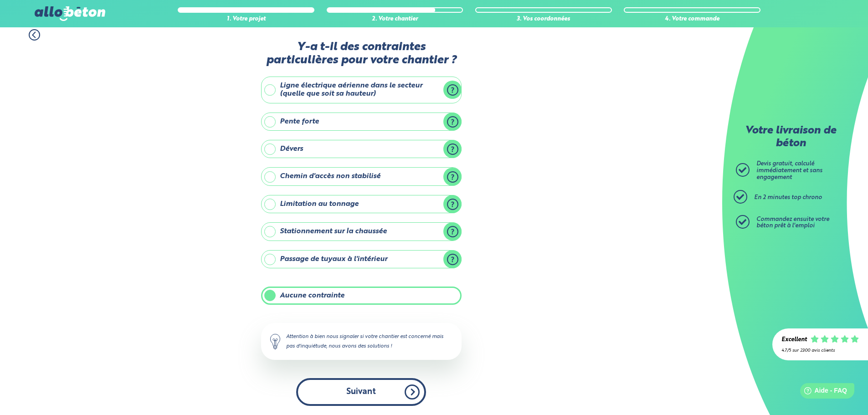 Image resolution: width=868 pixels, height=415 pixels. Describe the element at coordinates (361, 54) in the screenshot. I see `label: Y-a t-il des contraintes particulières pour votre chantier ?` at that location.